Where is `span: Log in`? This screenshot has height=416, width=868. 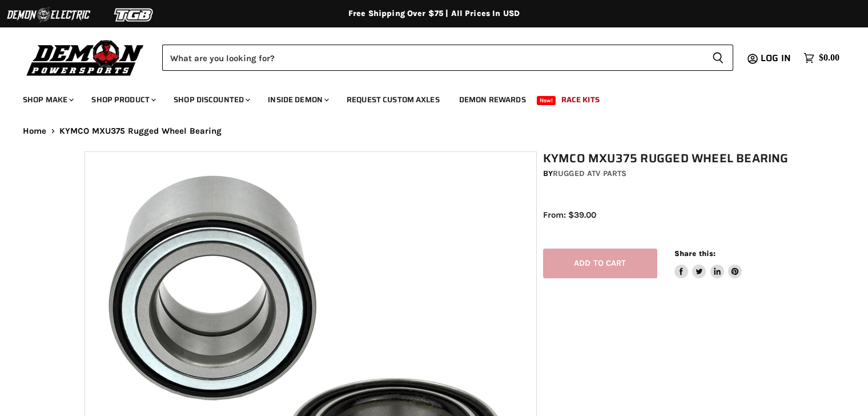 span: Log in is located at coordinates (776, 58).